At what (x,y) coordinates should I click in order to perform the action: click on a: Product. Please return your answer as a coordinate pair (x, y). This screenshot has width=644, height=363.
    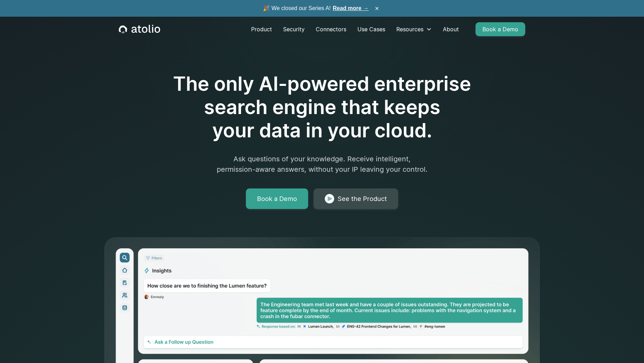
    Looking at the image, I should click on (261, 29).